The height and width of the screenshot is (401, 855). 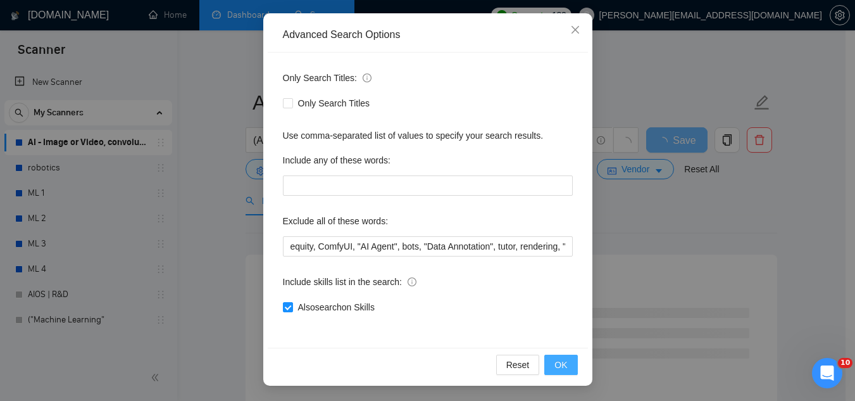 What do you see at coordinates (561, 365) in the screenshot?
I see `span: OK` at bounding box center [561, 365].